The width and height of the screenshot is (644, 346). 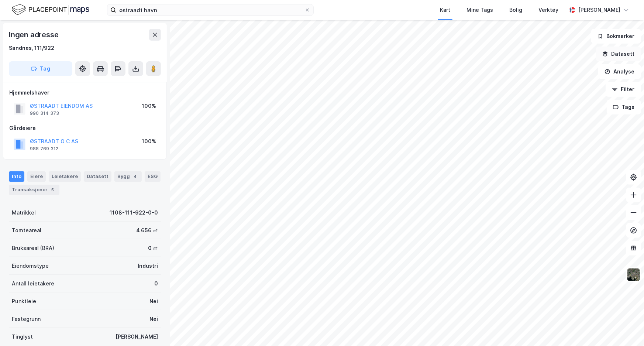 I want to click on div: Festegrunn, so click(x=26, y=319).